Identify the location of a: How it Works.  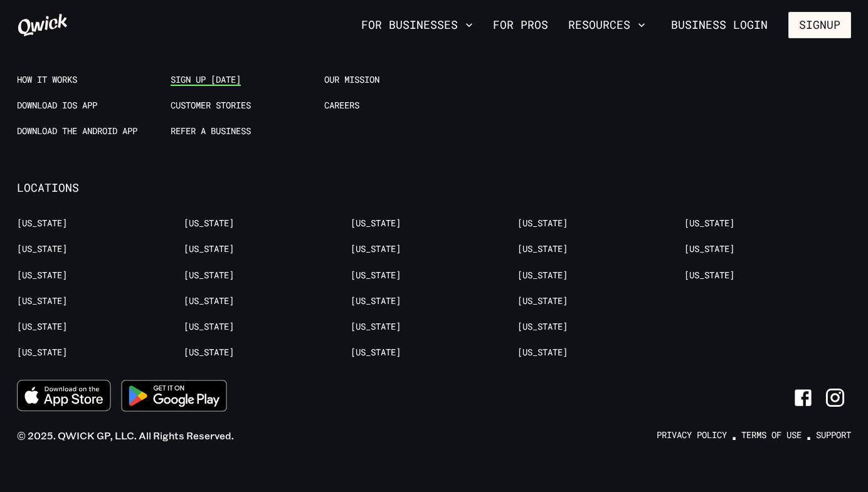
(47, 80).